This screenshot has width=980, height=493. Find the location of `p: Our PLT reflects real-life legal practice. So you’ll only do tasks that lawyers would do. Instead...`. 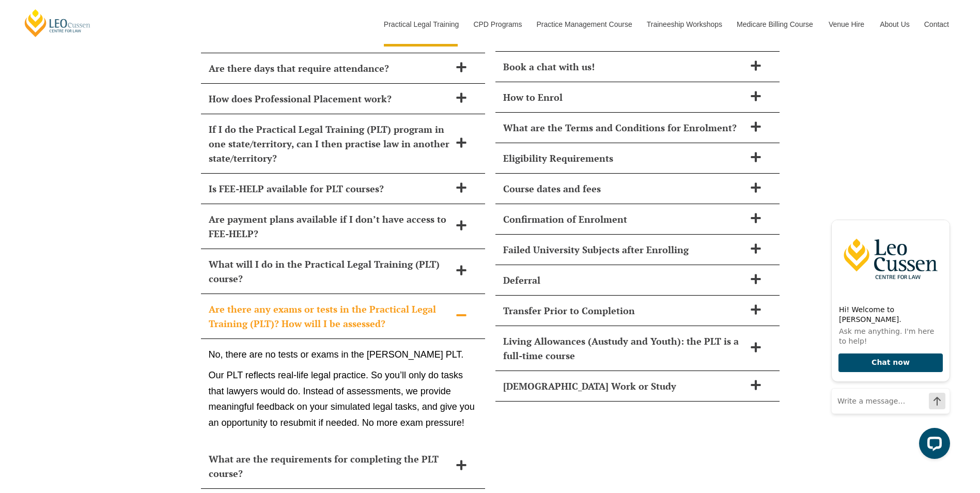

p: Our PLT reflects real-life legal practice. So you’ll only do tasks that lawyers would do. Instead... is located at coordinates (343, 399).